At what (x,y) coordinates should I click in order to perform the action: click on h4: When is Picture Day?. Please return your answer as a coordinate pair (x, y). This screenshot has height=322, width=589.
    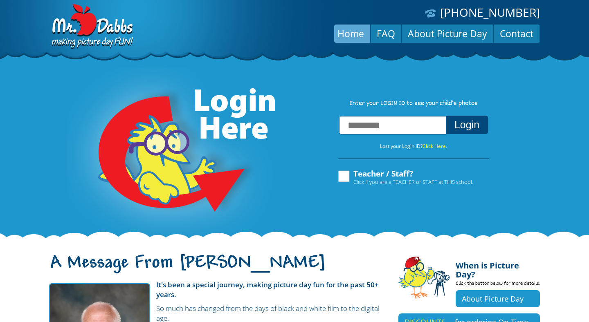
    Looking at the image, I should click on (498, 268).